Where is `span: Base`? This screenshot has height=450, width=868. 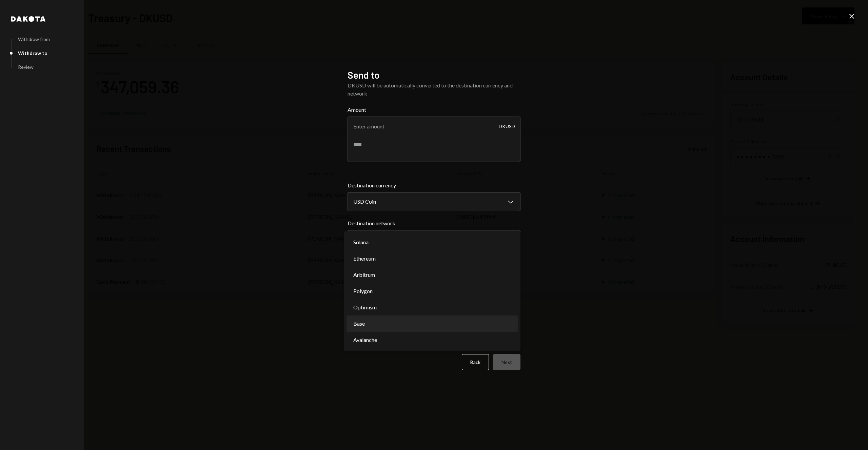 span: Base is located at coordinates (359, 324).